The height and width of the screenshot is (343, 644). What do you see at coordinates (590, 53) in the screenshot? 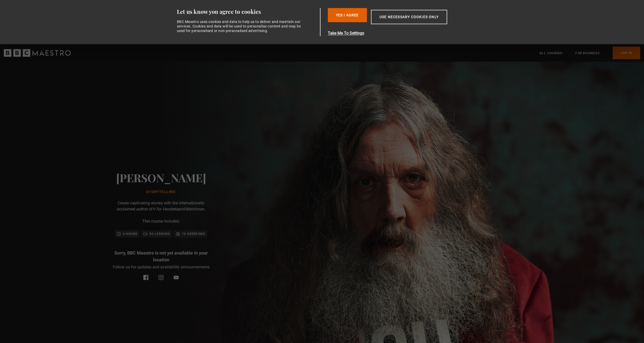
I see `nav: Primary` at bounding box center [590, 53].